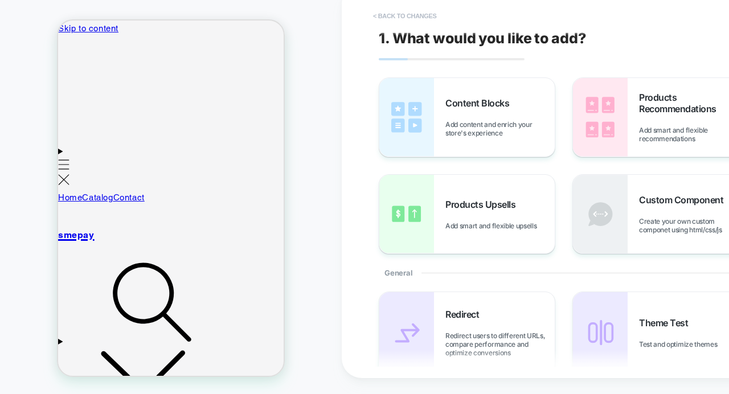  What do you see at coordinates (480, 103) in the screenshot?
I see `span: Content Blocks` at bounding box center [480, 103].